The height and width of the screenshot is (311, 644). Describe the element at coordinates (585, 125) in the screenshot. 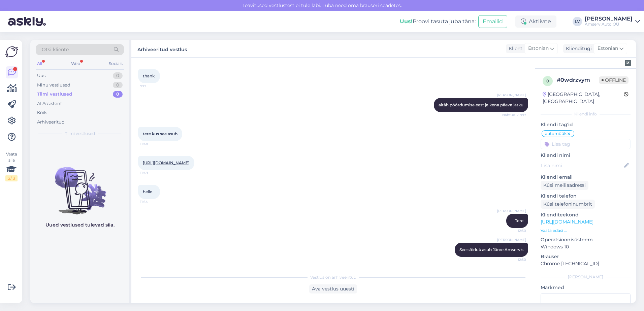

I see `p: Kliendi tag'id` at that location.